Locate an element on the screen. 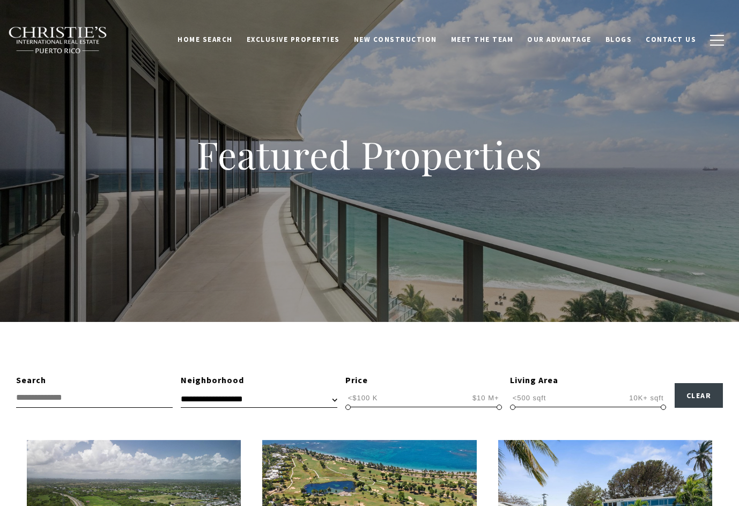 This screenshot has height=506, width=739. h1: Featured Properties is located at coordinates (369, 154).